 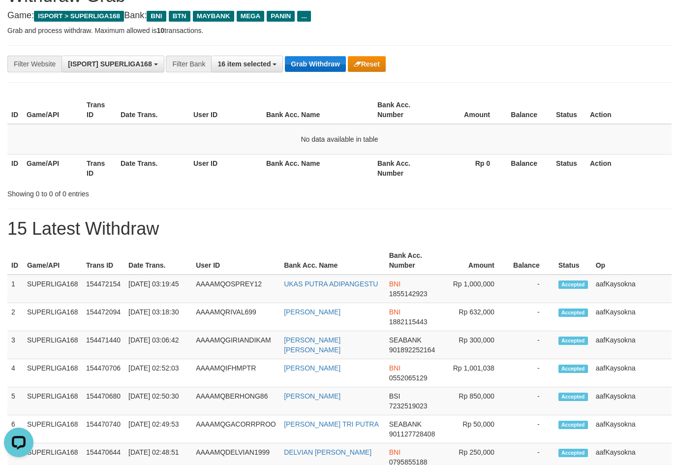 What do you see at coordinates (408, 406) in the screenshot?
I see `span: Copy 7232519023 to clipboard` at bounding box center [408, 406].